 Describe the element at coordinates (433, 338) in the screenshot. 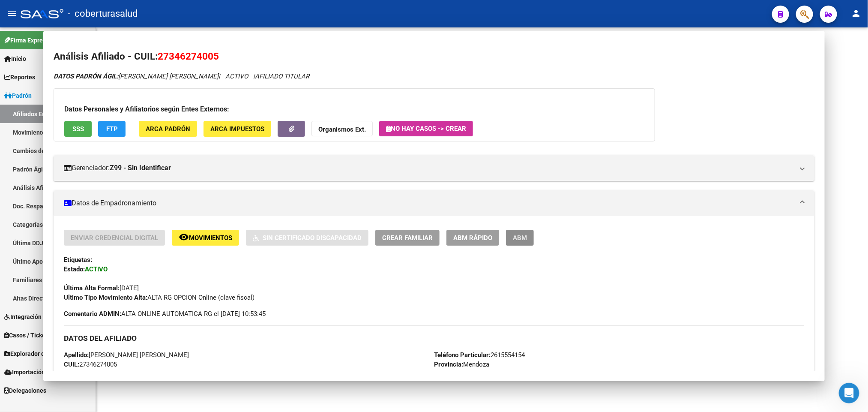

I see `h3: DATOS DEL AFILIADO` at that location.